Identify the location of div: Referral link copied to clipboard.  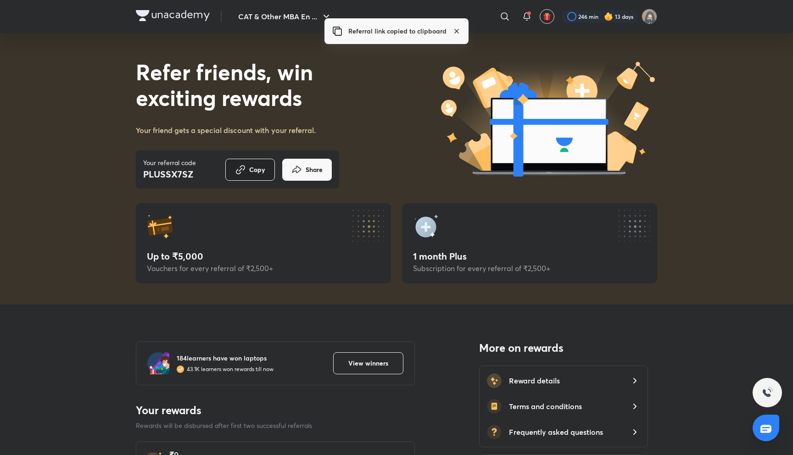
(397, 31).